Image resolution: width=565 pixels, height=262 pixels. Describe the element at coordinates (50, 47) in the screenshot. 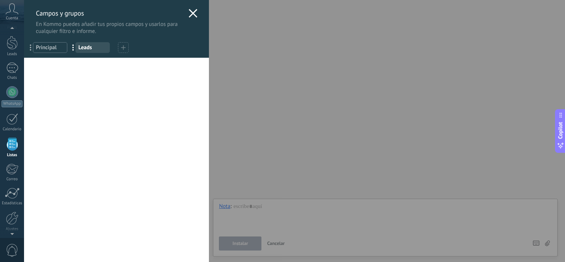

I see `span: Principal` at that location.